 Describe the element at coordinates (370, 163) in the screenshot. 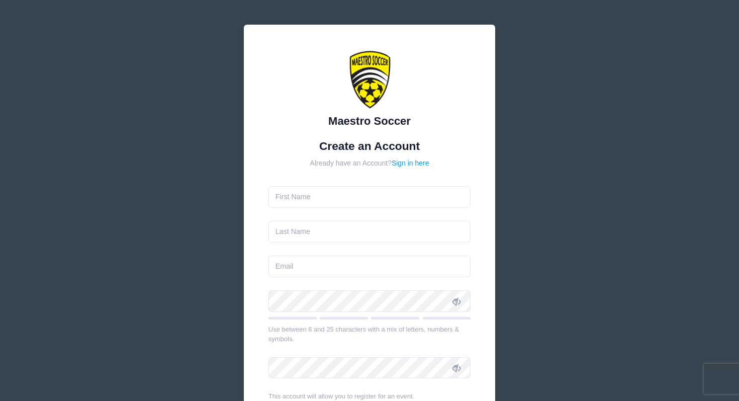

I see `div: Already have an Account?` at that location.